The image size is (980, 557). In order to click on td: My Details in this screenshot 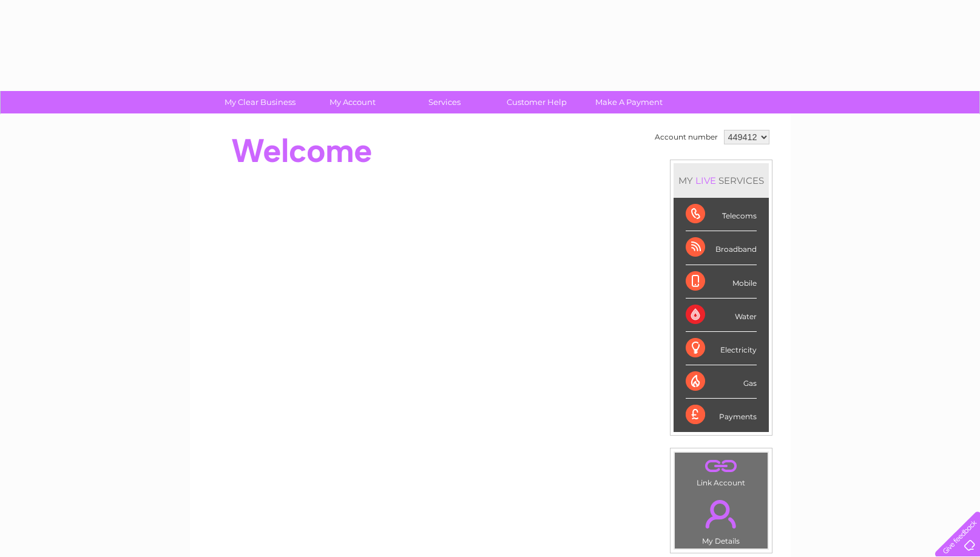, I will do `click(721, 519)`.